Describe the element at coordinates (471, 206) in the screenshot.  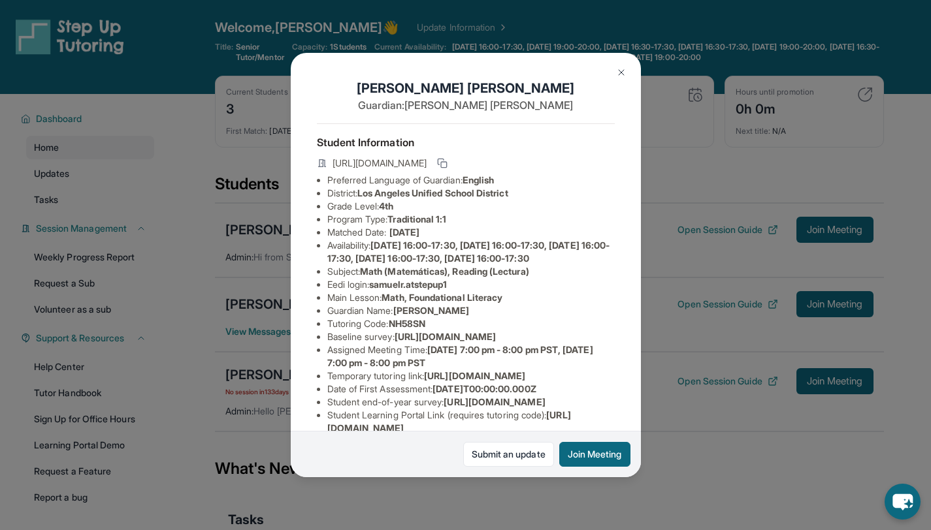
I see `li: Grade Level:` at that location.